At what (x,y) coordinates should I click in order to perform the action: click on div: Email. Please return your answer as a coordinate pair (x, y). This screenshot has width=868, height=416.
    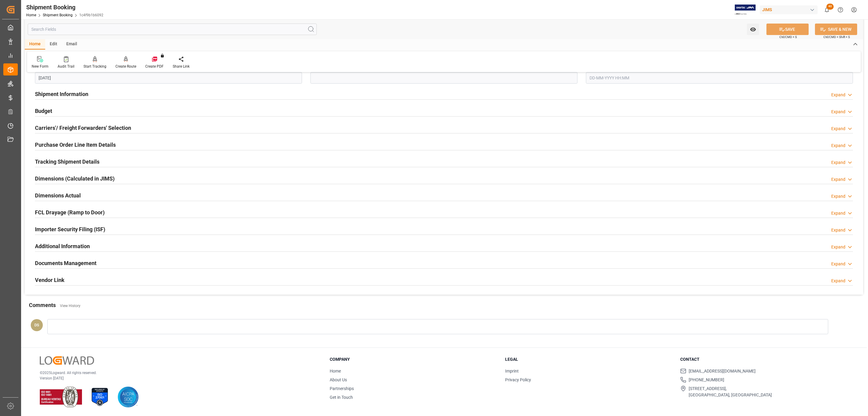
    Looking at the image, I should click on (72, 44).